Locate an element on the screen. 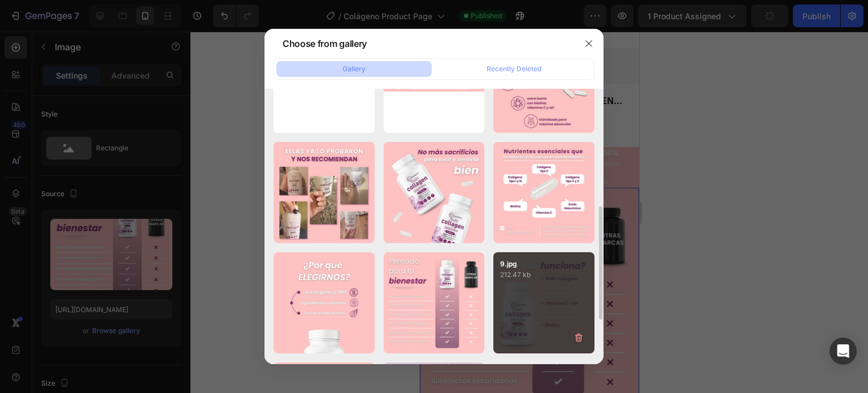 The width and height of the screenshot is (868, 393). div: Recently Deleted is located at coordinates (514, 69).